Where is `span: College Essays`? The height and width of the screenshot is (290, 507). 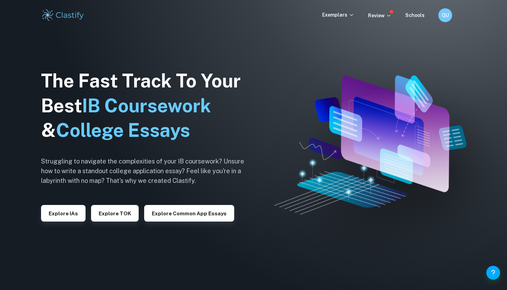
span: College Essays is located at coordinates (123, 130).